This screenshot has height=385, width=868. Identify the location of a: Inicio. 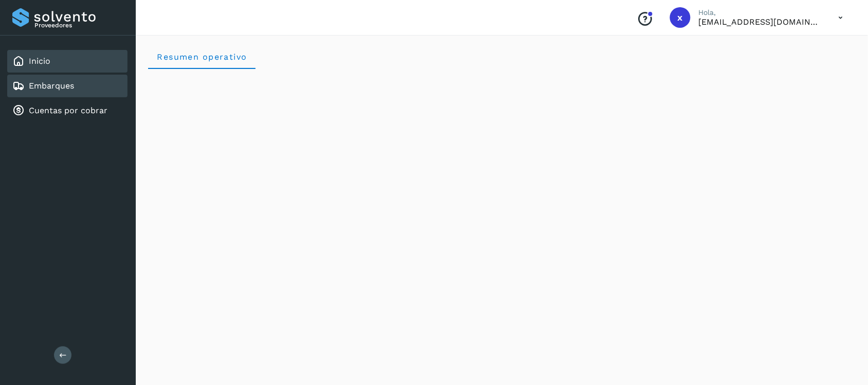
(39, 60).